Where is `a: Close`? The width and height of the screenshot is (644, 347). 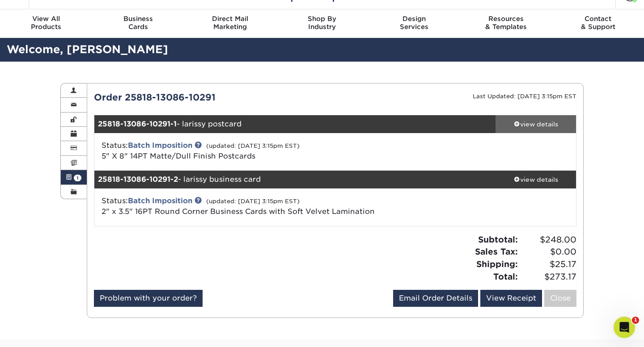 a: Close is located at coordinates (560, 298).